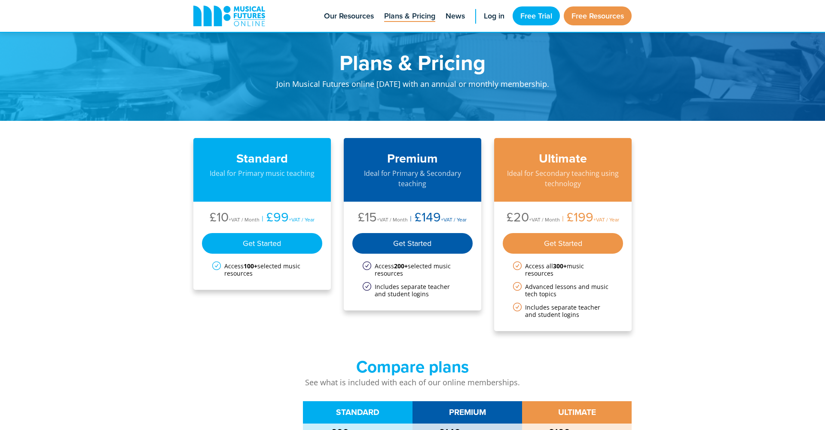 The width and height of the screenshot is (825, 430). Describe the element at coordinates (349, 16) in the screenshot. I see `span: Our Resources` at that location.